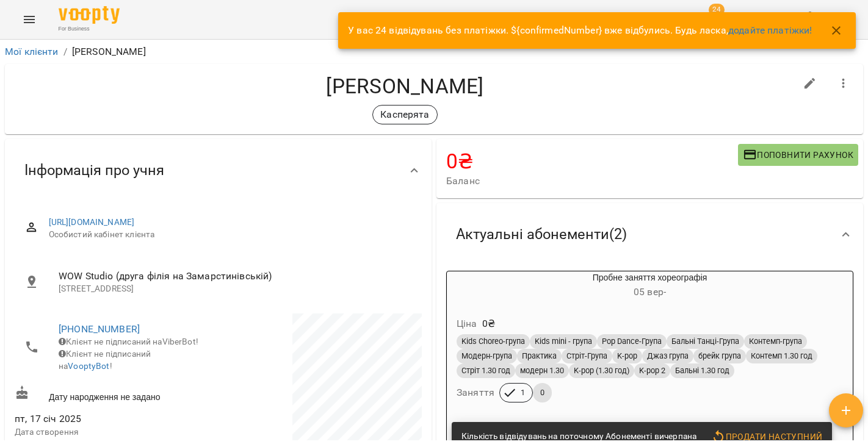 Image resolution: width=868 pixels, height=447 pixels. I want to click on span: 1, so click(523, 393).